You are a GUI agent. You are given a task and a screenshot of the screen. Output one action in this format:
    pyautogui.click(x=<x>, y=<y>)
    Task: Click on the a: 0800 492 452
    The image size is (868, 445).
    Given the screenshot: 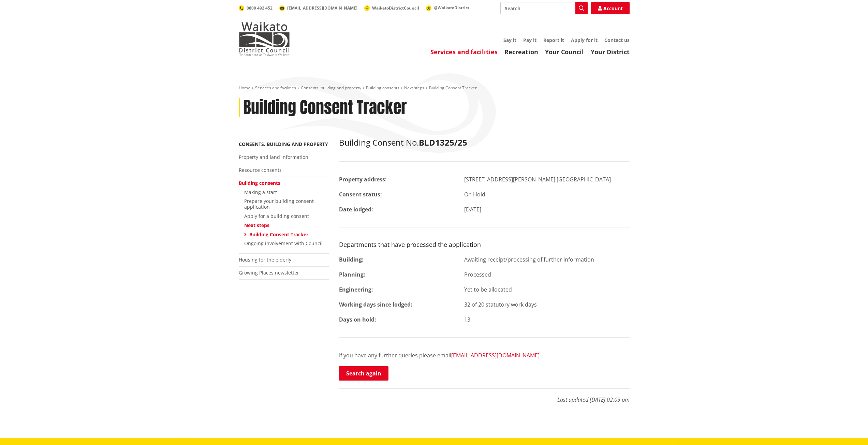 What is the action you would take?
    pyautogui.click(x=255, y=8)
    